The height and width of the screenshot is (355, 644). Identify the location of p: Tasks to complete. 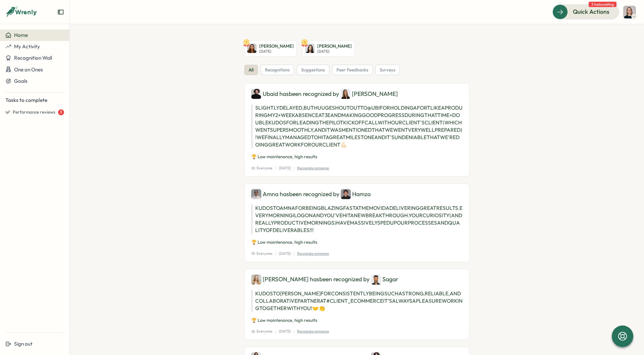
(35, 100).